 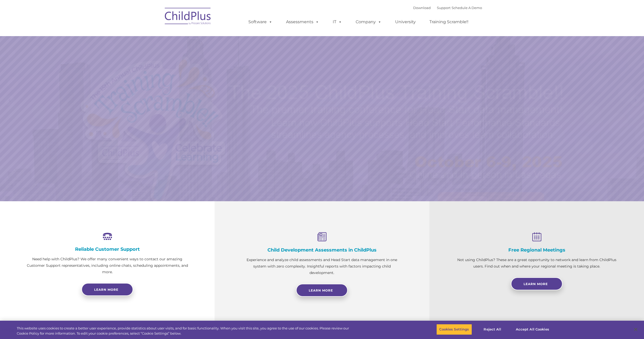 I want to click on p: Need help with ChildPlus? We offer many convenient ways to contact our amazing Customer Support r..., so click(x=107, y=266).